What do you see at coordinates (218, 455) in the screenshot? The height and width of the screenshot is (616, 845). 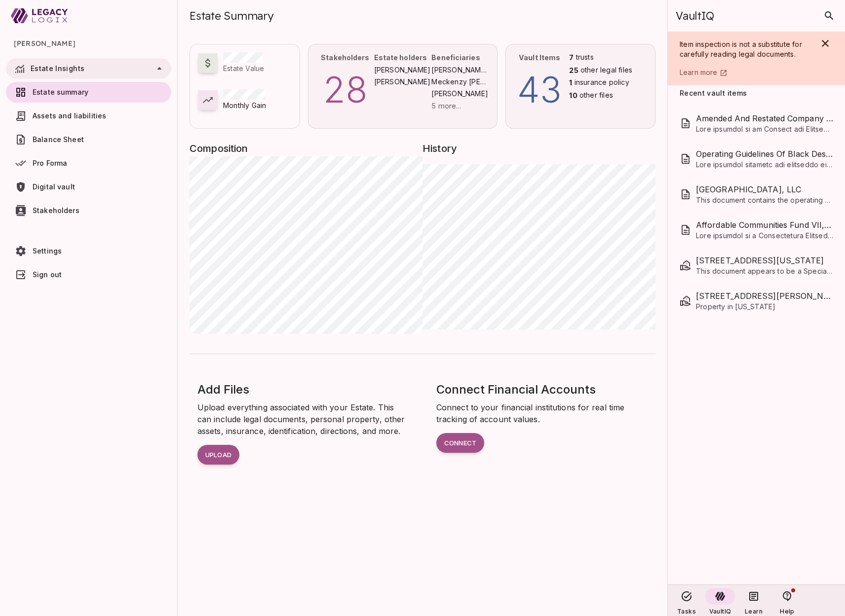 I see `span: Upload` at bounding box center [218, 455].